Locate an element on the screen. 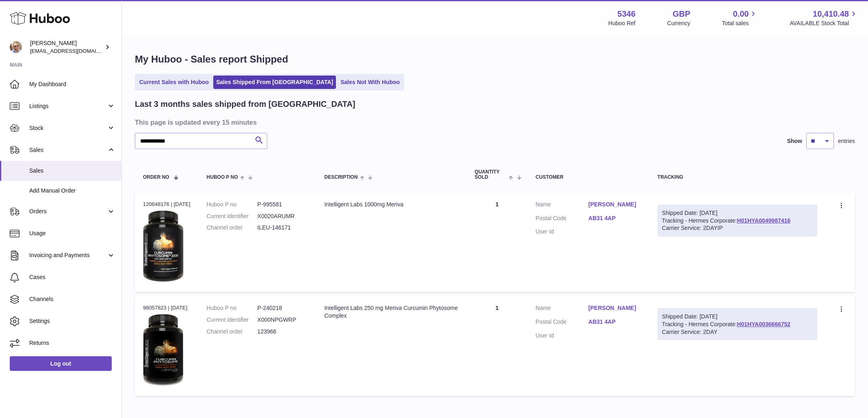 The width and height of the screenshot is (868, 418). span: Channels is located at coordinates (72, 299).